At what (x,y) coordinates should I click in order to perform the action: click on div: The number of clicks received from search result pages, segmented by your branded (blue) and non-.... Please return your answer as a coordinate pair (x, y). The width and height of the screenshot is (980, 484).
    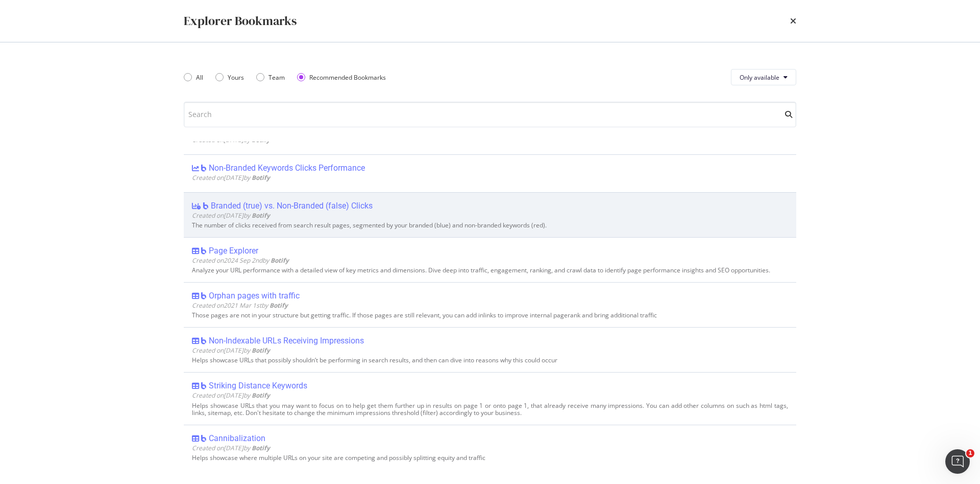
    Looking at the image, I should click on (490, 225).